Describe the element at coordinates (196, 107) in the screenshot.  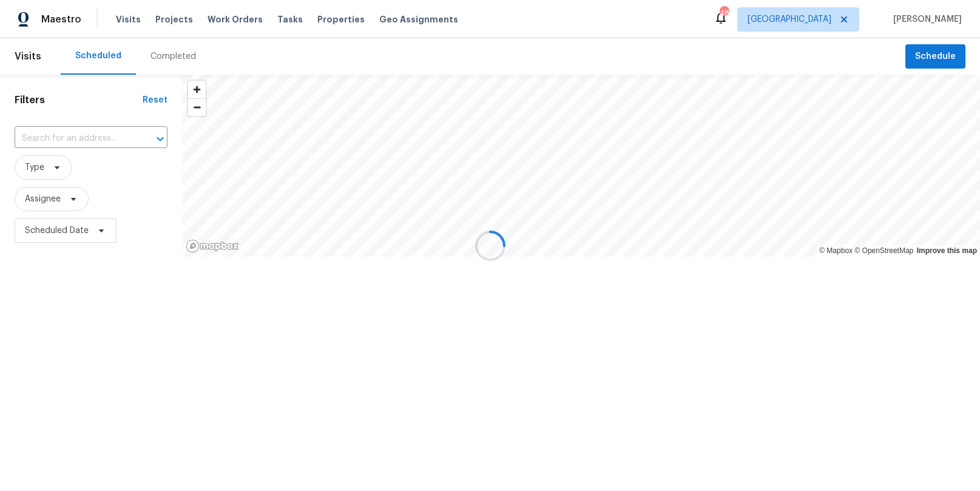
I see `button: Zoom out` at that location.